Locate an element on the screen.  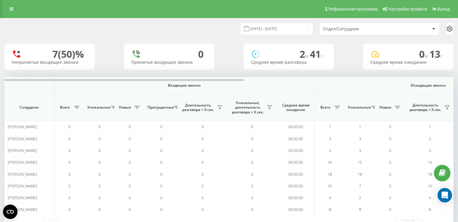
span: Уникальные, длительность разговора > Х сек. is located at coordinates (248, 108).